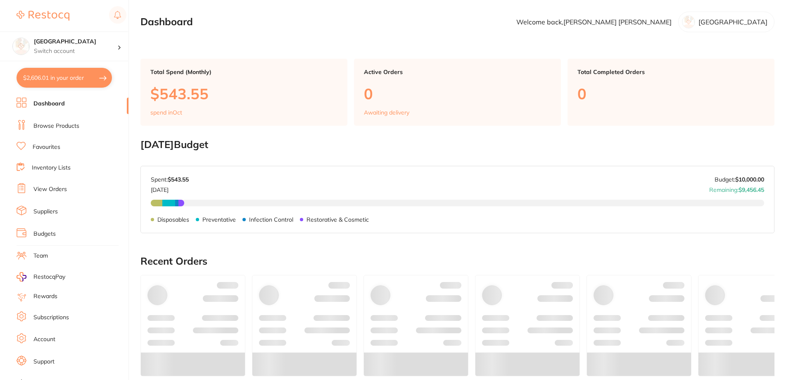 Image resolution: width=791 pixels, height=380 pixels. I want to click on p: Switch account, so click(76, 51).